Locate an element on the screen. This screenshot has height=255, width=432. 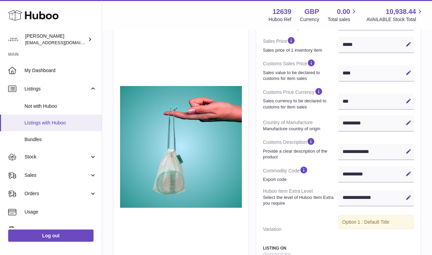
div: Option 1 : Default Title is located at coordinates (376, 222).